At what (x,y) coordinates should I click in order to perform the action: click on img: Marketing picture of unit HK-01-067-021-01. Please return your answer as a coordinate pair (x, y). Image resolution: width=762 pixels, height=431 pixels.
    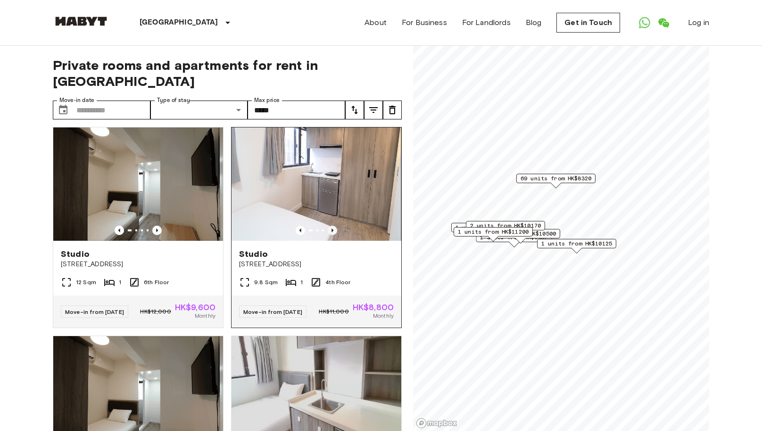
    Looking at the image, I should click on (317, 184).